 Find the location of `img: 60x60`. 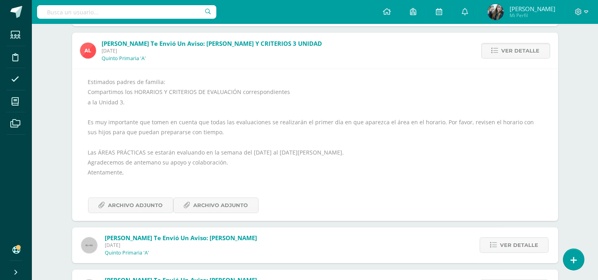

img: 60x60 is located at coordinates (89, 246).